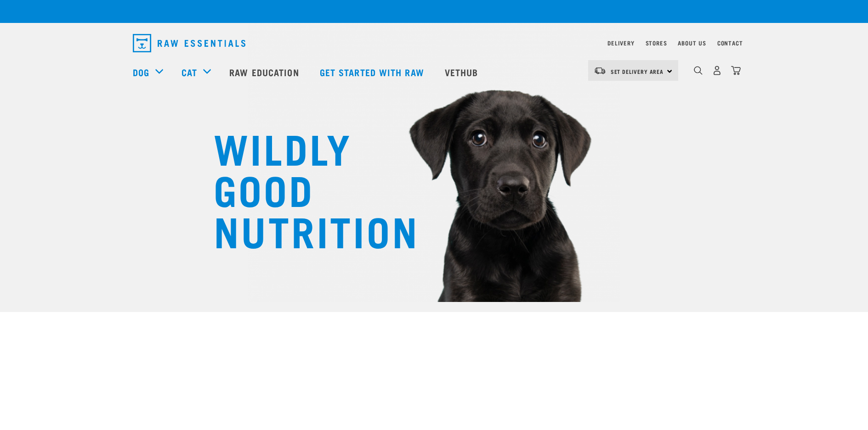  I want to click on a: Contact, so click(730, 43).